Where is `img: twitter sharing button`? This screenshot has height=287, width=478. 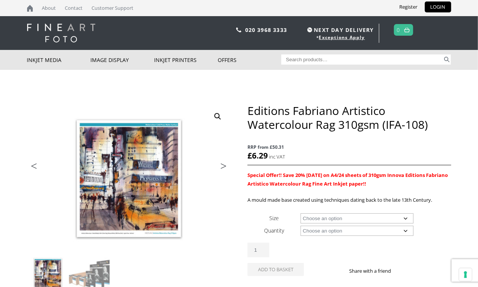 img: twitter sharing button is located at coordinates (412, 271).